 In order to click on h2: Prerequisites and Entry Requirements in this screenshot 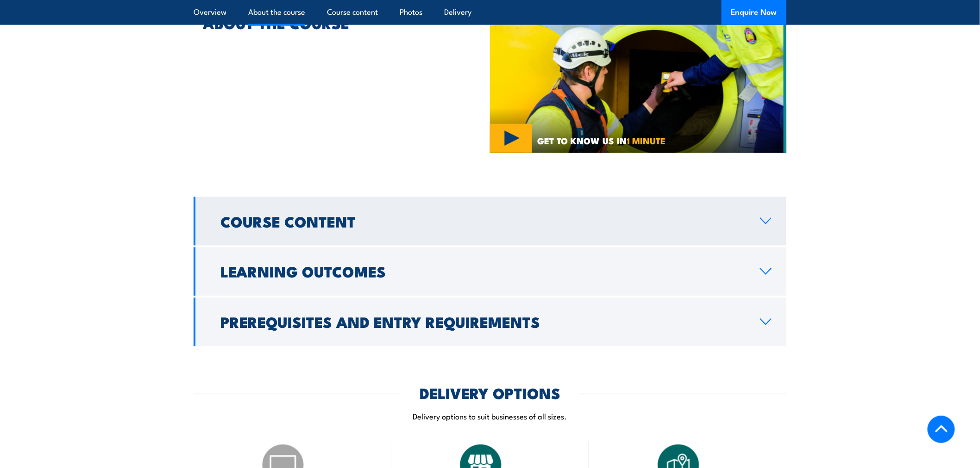, I will do `click(482, 322)`.